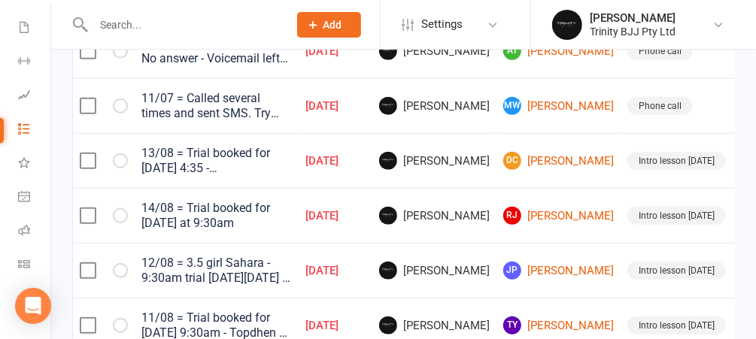 This screenshot has height=339, width=756. What do you see at coordinates (35, 198) in the screenshot?
I see `a: General attendance kiosk mode` at bounding box center [35, 198].